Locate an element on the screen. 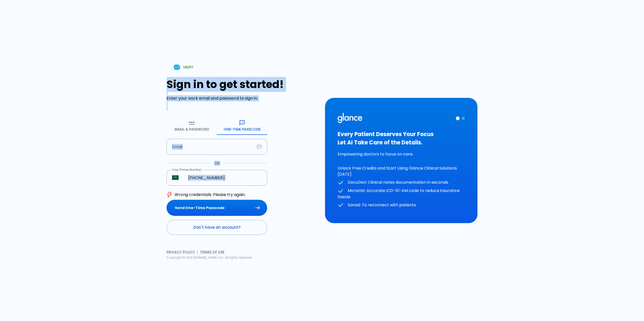 The image size is (644, 321). a: Privacy Policy is located at coordinates (181, 252).